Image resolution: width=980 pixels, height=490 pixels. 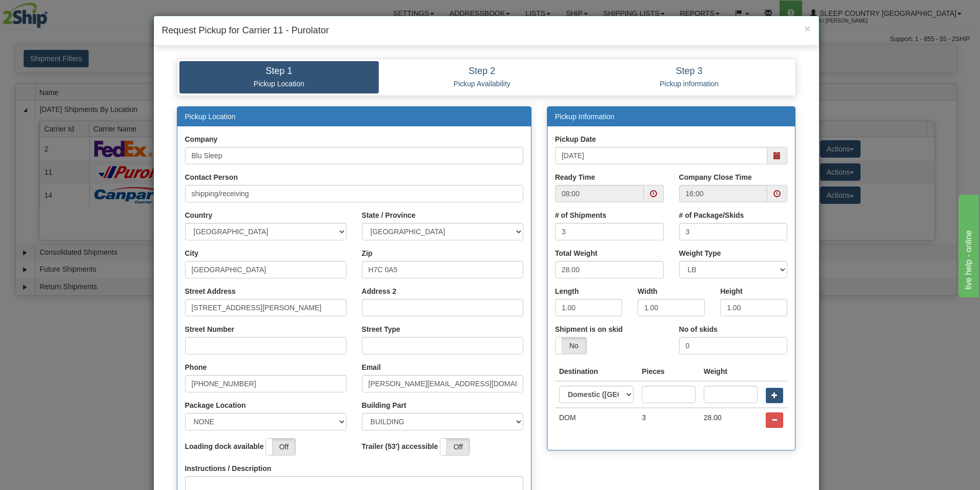 What do you see at coordinates (731, 371) in the screenshot?
I see `th: Weight` at bounding box center [731, 371].